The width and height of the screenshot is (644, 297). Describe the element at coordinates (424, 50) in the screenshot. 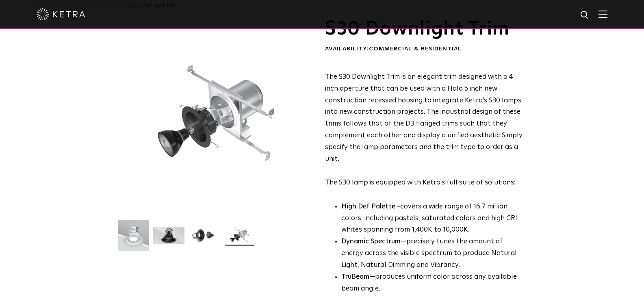

I see `div: Availability:` at that location.